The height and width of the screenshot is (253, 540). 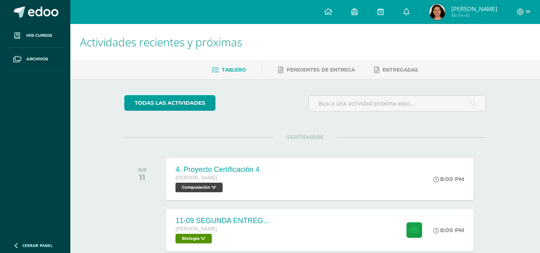 I want to click on a: Mis cursos, so click(x=35, y=36).